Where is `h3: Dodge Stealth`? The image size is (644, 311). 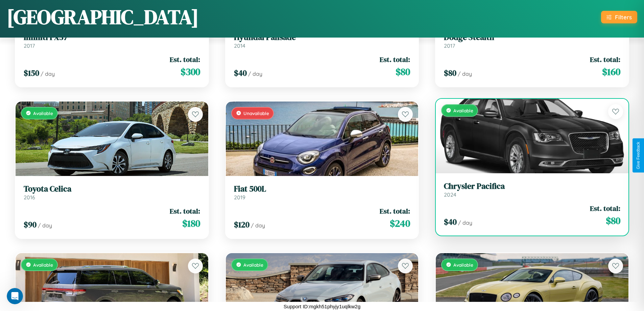 h3: Dodge Stealth is located at coordinates (532, 37).